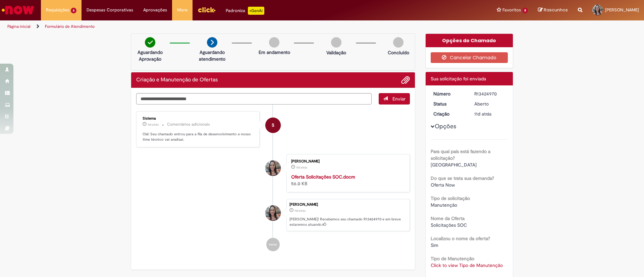 Image resolution: width=644 pixels, height=277 pixels. I want to click on span: Aprovações, so click(155, 10).